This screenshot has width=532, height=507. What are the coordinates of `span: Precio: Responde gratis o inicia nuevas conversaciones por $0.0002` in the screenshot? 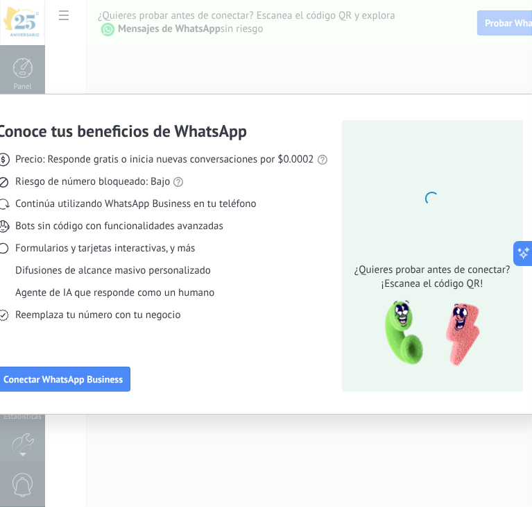 It's located at (164, 160).